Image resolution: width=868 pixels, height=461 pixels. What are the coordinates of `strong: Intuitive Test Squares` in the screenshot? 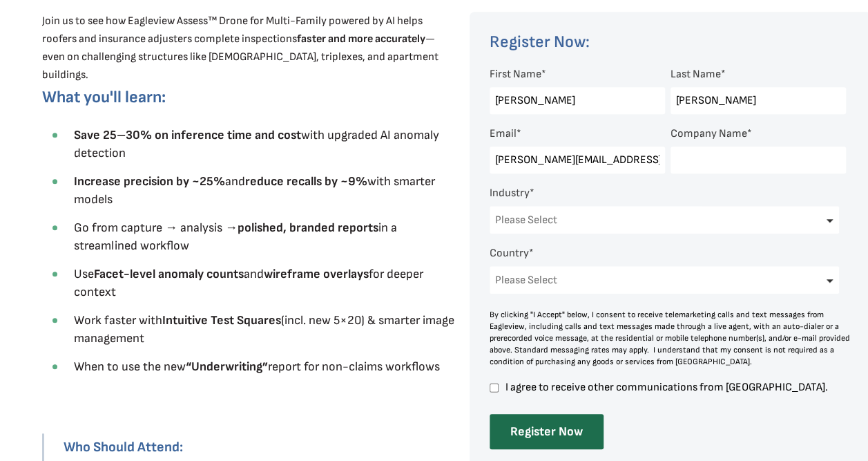 It's located at (222, 320).